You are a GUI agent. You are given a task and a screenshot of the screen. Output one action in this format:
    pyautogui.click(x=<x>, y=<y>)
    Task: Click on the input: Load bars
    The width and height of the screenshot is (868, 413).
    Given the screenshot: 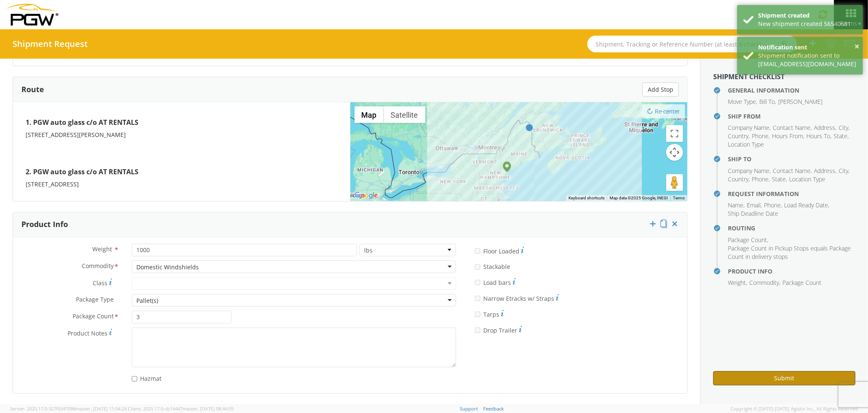 What is the action you would take?
    pyautogui.click(x=478, y=282)
    